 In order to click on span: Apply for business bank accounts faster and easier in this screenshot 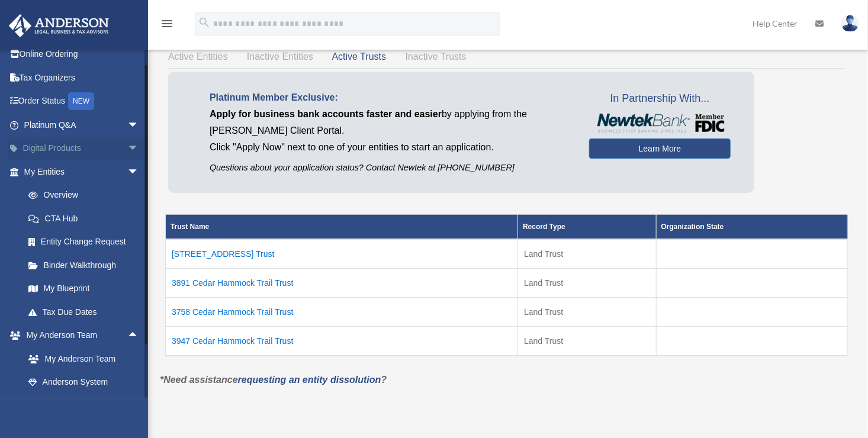, I will do `click(325, 113)`.